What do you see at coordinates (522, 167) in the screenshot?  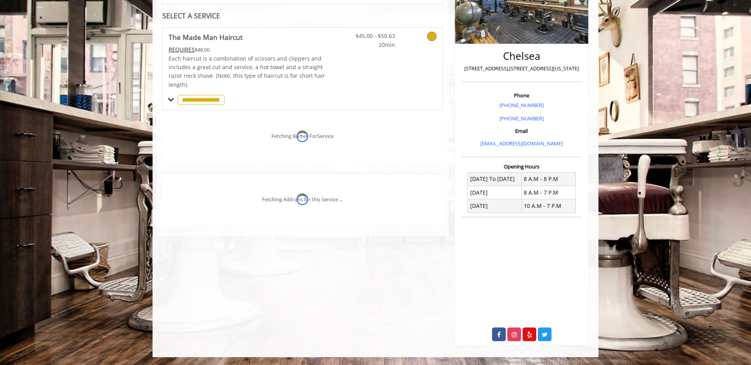 I see `h3: Opening Hours` at bounding box center [522, 167].